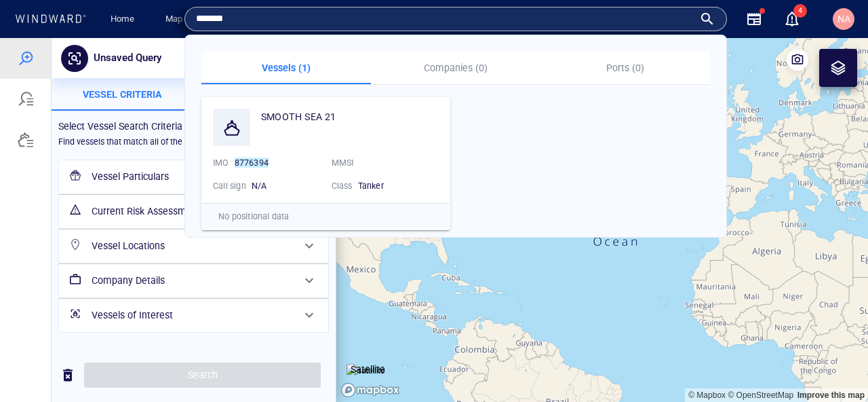 The width and height of the screenshot is (868, 402). I want to click on div: Vessels of Interest, so click(194, 277).